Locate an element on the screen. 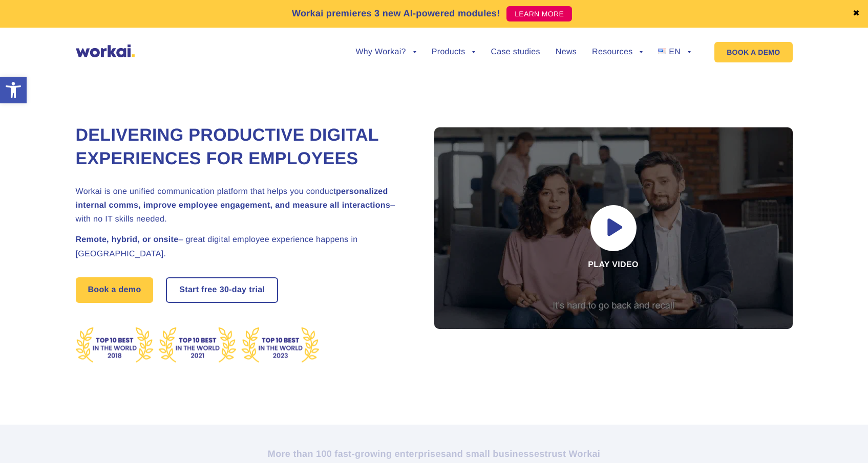 The image size is (868, 463). i: and small businesses is located at coordinates (495, 454).